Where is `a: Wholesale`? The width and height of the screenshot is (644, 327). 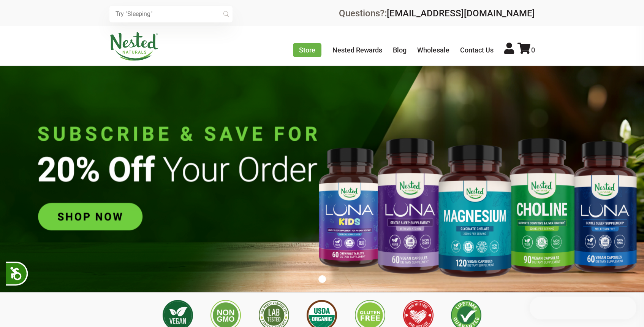
a: Wholesale is located at coordinates (433, 50).